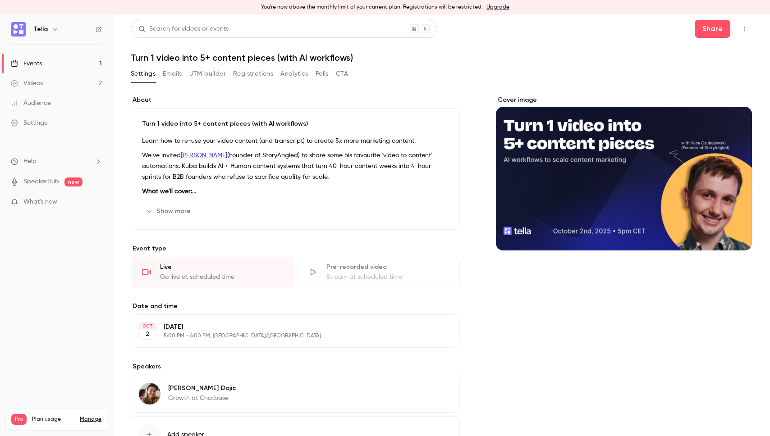 This screenshot has height=436, width=770. Describe the element at coordinates (40, 202) in the screenshot. I see `span: What's new` at that location.